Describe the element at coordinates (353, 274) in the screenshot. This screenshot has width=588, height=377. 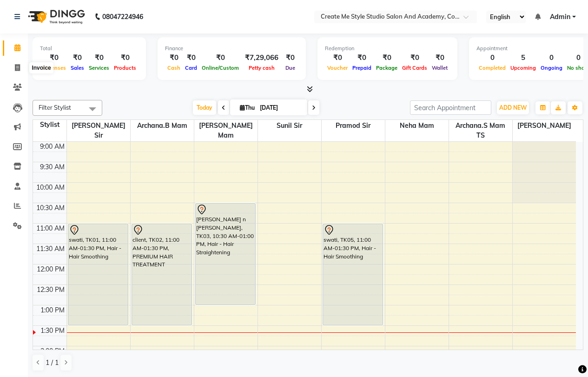
I see `div: swati, TK05, 11:00 AM-01:30 PM, Hair - Hair Smoothing` at that location.